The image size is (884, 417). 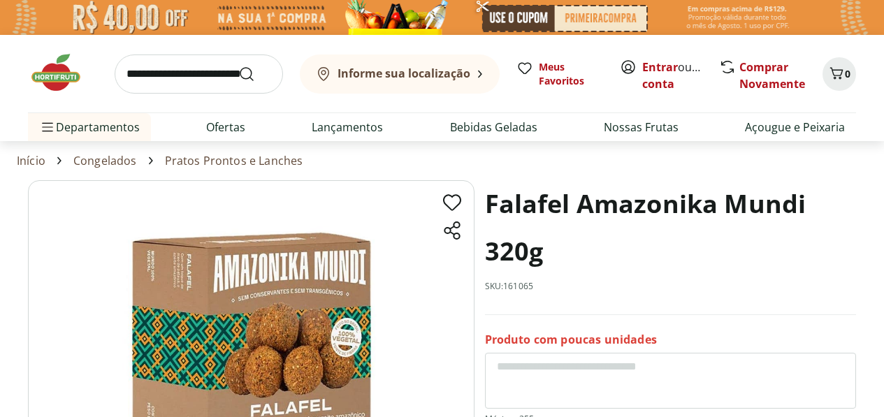 What do you see at coordinates (681, 75) in the screenshot?
I see `a: Criar conta` at bounding box center [681, 75].